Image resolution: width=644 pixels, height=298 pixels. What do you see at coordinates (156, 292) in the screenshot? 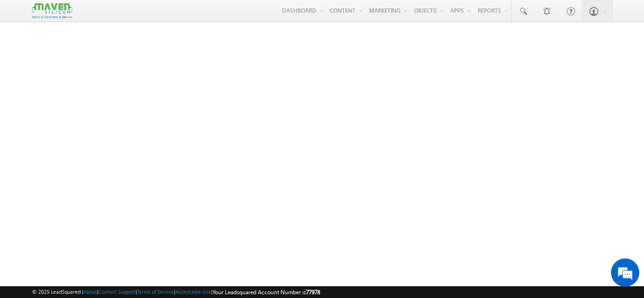
I see `a: Terms of Service` at bounding box center [156, 292].